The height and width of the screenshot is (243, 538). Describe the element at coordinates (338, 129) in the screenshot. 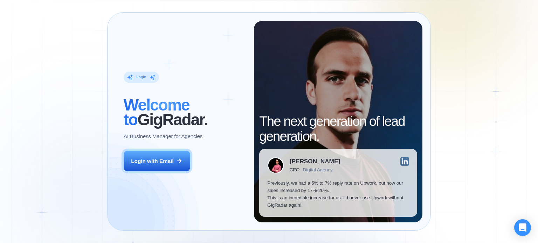

I see `h2: The next generation of lead generation.` at that location.